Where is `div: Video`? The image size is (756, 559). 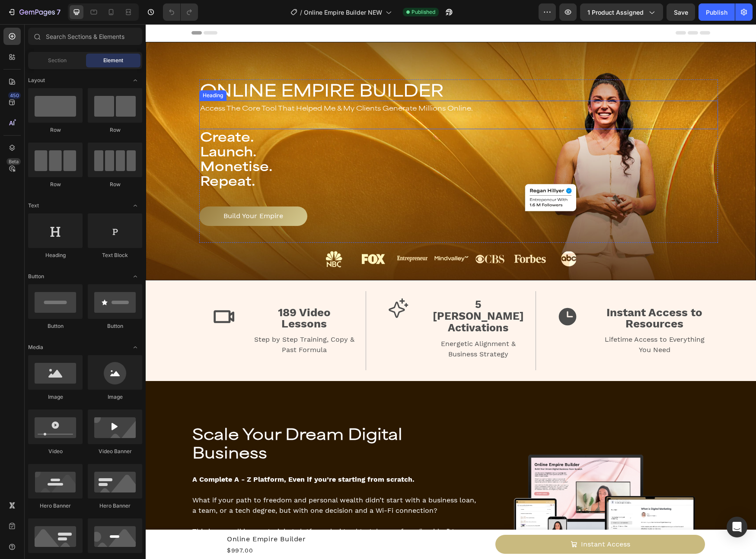 div: Video is located at coordinates (55, 451).